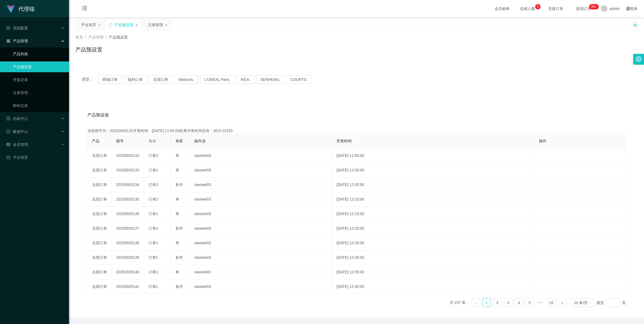 Image resolution: width=644 pixels, height=324 pixels. What do you see at coordinates (84, 9) in the screenshot?
I see `i: 图标: menu-fold` at bounding box center [84, 9].